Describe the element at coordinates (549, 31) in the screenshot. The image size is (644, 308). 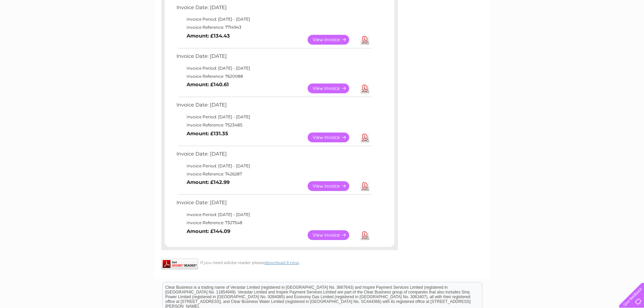
I see `a: Energy` at that location.